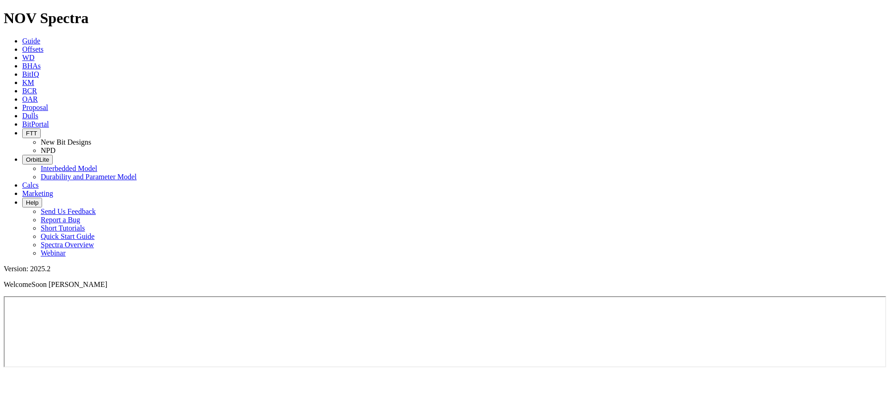 Image resolution: width=888 pixels, height=420 pixels. What do you see at coordinates (31, 66) in the screenshot?
I see `a: BHAs` at bounding box center [31, 66].